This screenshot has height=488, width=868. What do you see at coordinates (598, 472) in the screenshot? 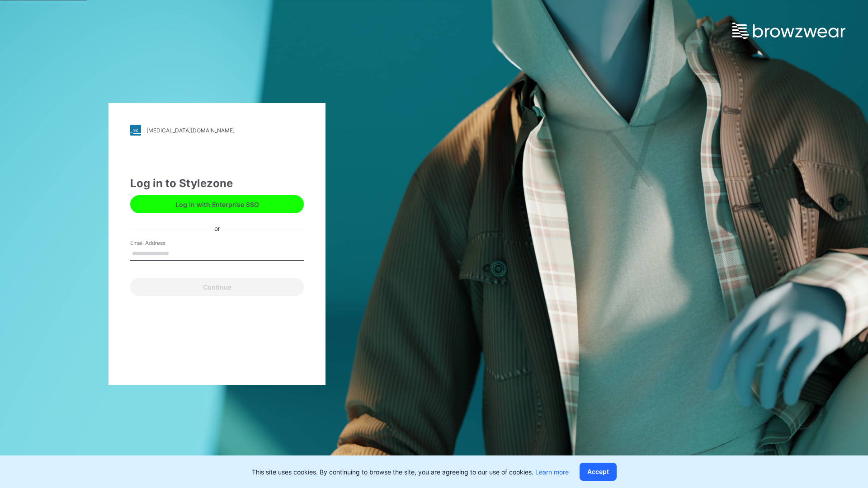
I see `button: Accept` at bounding box center [598, 472].